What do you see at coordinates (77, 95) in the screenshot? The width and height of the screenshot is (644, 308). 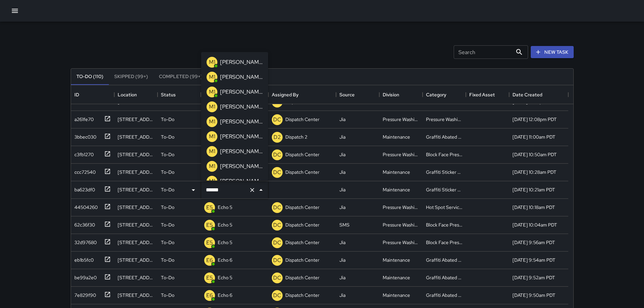 I see `div: ID` at bounding box center [77, 95].